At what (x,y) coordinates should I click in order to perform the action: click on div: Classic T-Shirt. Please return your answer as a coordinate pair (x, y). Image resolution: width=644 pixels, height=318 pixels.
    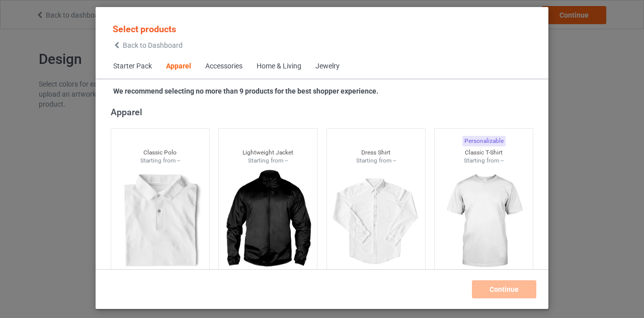
    Looking at the image, I should click on (484, 152).